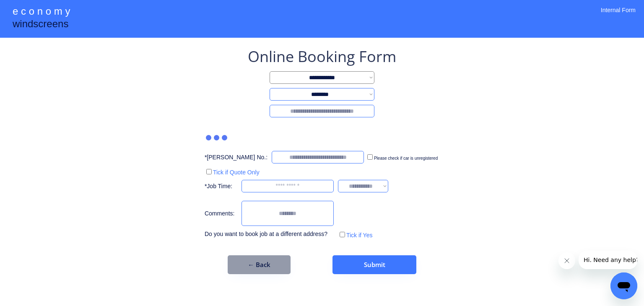 The image size is (644, 306). What do you see at coordinates (322, 56) in the screenshot?
I see `div: Online Booking Form` at bounding box center [322, 56].